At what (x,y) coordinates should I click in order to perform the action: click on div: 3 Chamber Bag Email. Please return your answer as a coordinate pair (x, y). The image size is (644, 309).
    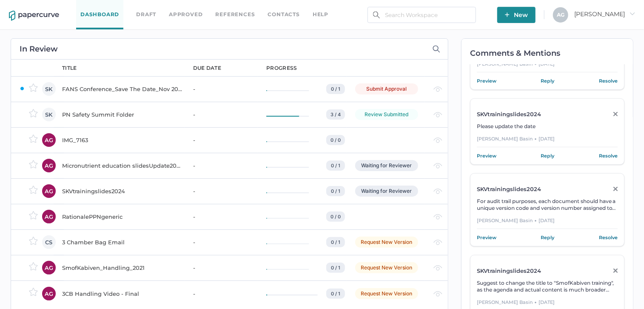
    Looking at the image, I should click on (122, 242).